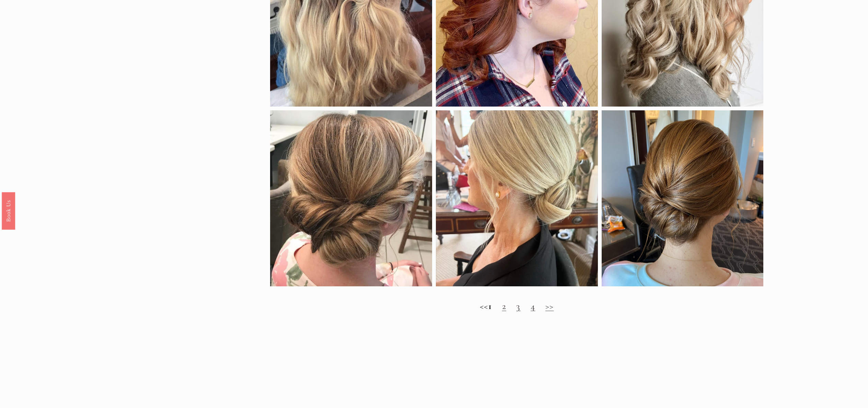 The height and width of the screenshot is (408, 868). Describe the element at coordinates (490, 306) in the screenshot. I see `strong: 1` at that location.